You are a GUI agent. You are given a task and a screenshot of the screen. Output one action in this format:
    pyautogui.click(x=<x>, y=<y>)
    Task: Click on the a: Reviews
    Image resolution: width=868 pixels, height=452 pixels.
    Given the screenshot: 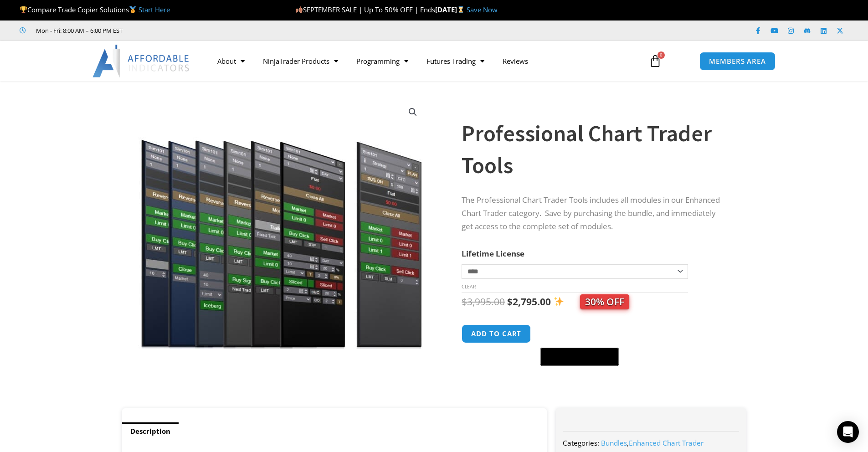 What is the action you would take?
    pyautogui.click(x=516, y=61)
    